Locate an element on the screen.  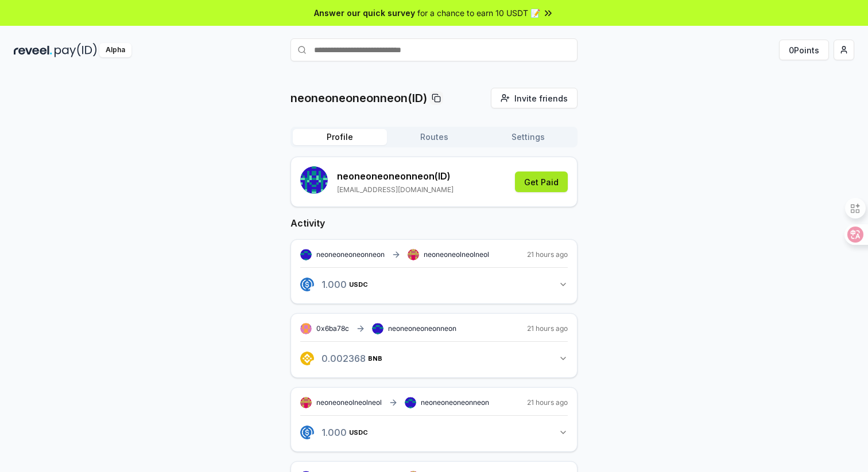
div: Alpha is located at coordinates (116, 50).